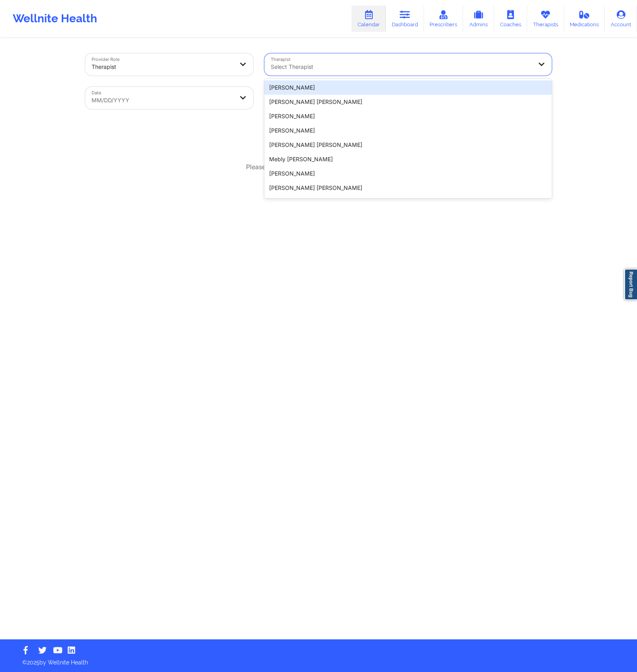 This screenshot has height=672, width=637. I want to click on a: Account, so click(621, 19).